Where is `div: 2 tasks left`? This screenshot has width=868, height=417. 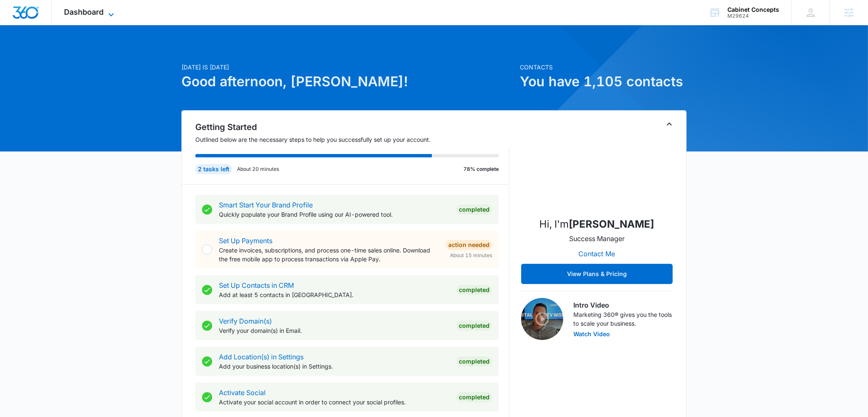 div: 2 tasks left is located at coordinates (214, 169).